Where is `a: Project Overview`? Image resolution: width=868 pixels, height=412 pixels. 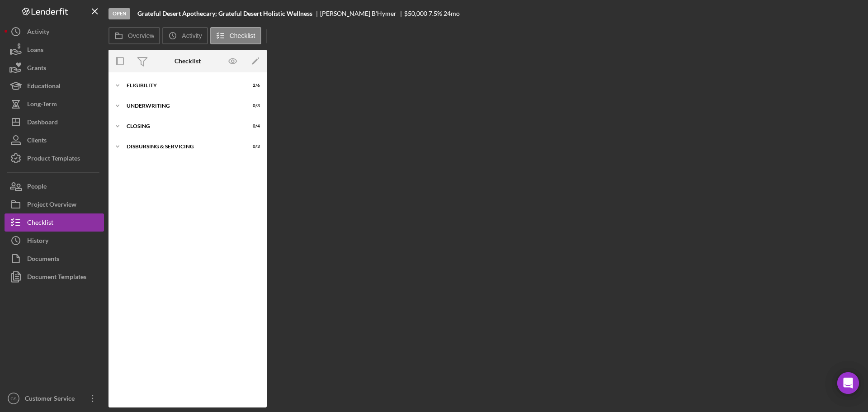 a: Project Overview is located at coordinates (54, 204).